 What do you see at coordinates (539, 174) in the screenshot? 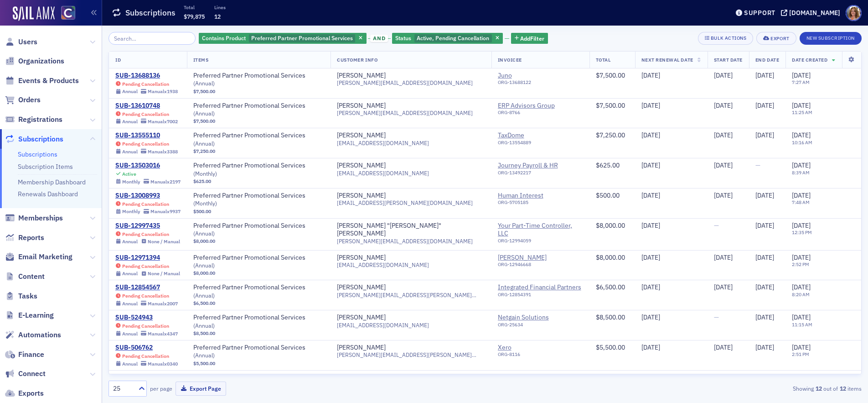
I see `div: ORG-13492217` at bounding box center [539, 174].